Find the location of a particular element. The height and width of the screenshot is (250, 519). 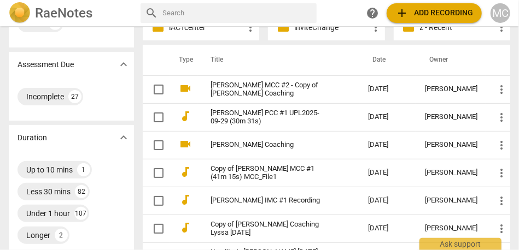

div: Up to 10 mins is located at coordinates (49, 170).